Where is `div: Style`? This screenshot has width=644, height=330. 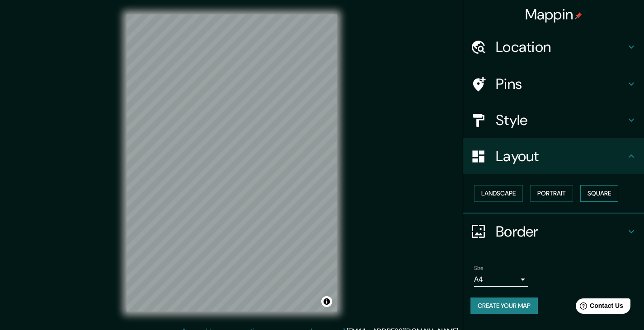
div: Style is located at coordinates (554, 120).